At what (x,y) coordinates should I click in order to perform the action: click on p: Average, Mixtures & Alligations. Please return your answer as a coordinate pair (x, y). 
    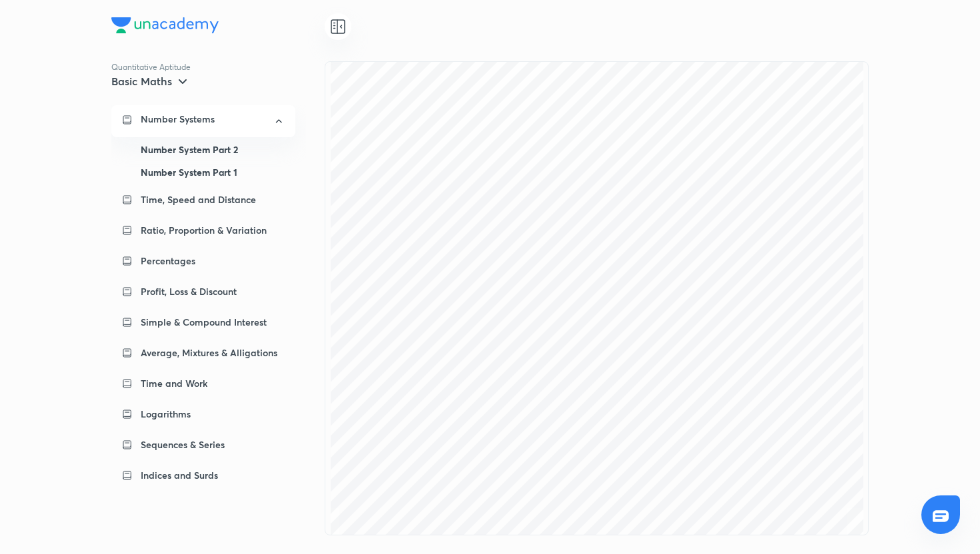
    Looking at the image, I should click on (209, 353).